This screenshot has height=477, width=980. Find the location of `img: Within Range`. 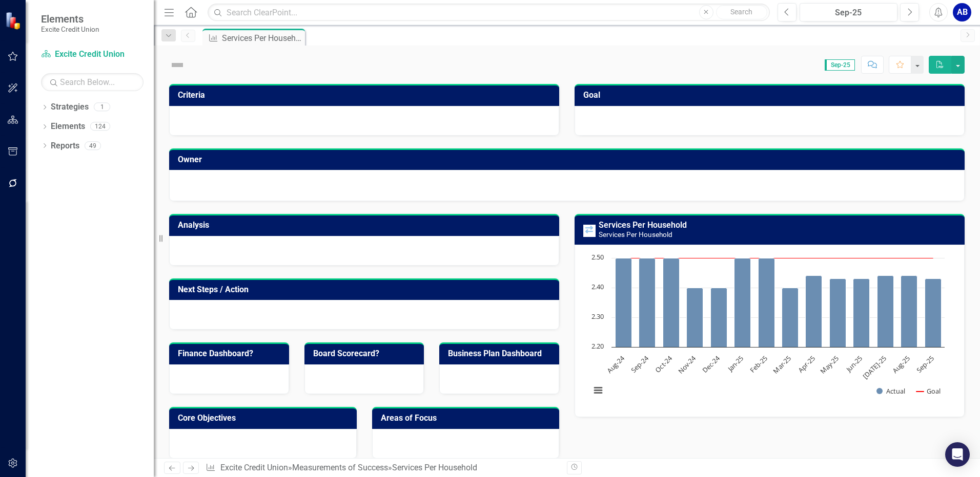

img: Within Range is located at coordinates (589, 231).